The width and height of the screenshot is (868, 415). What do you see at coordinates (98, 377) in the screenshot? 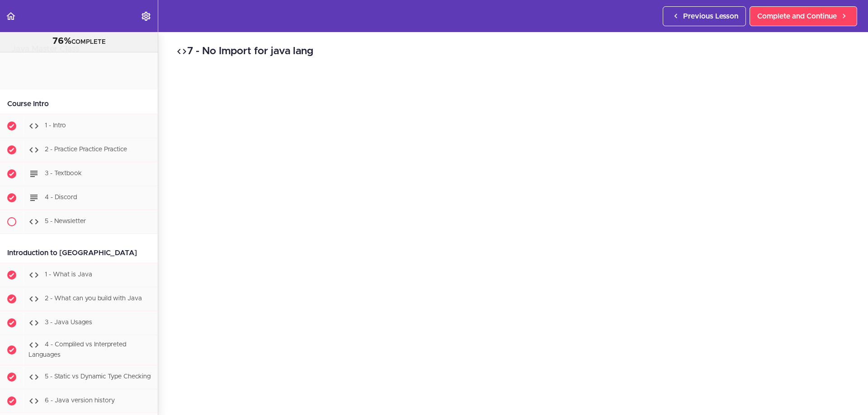
I see `span: 5 - Static vs Dynamic Type Checking` at bounding box center [98, 377].